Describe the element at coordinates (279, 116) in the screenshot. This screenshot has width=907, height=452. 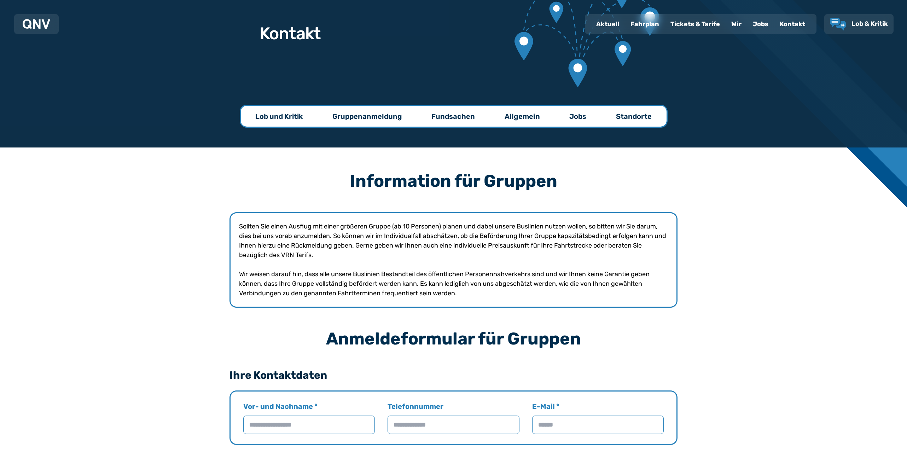
I see `p: Lob und Kritik` at that location.